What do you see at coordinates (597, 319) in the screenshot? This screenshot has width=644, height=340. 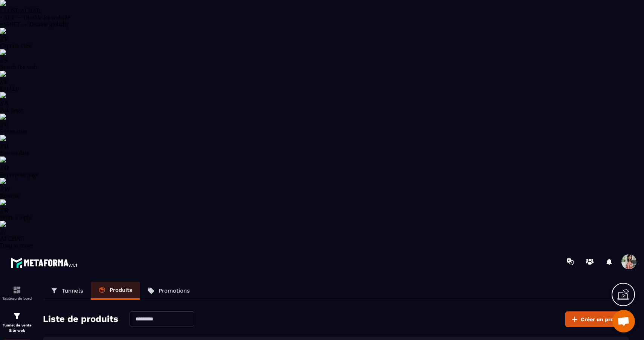 I see `button: Créer un produit` at bounding box center [597, 319].